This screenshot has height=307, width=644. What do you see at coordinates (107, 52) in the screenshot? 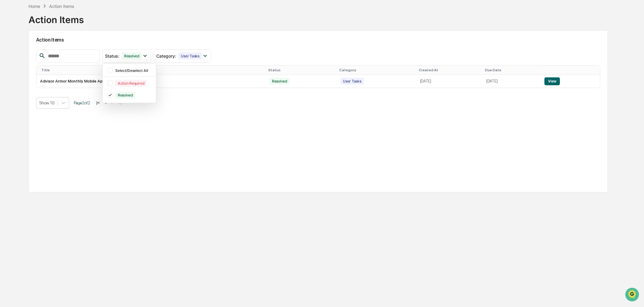
I see `button: Start new chat` at bounding box center [107, 52].